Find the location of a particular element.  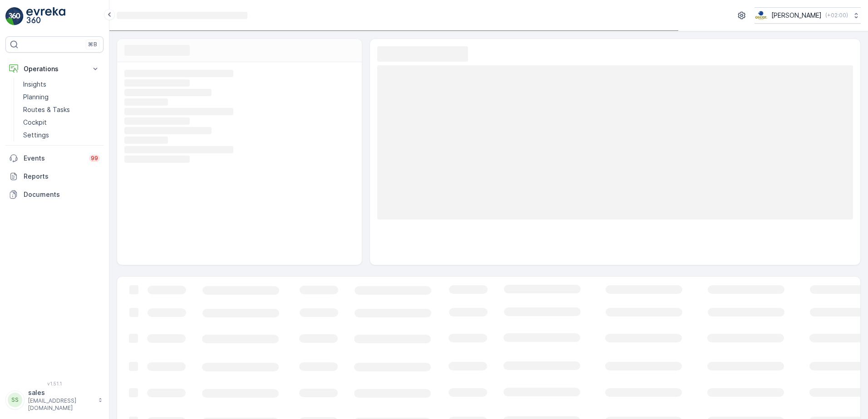

span: v 1.51.1 is located at coordinates (55, 383).